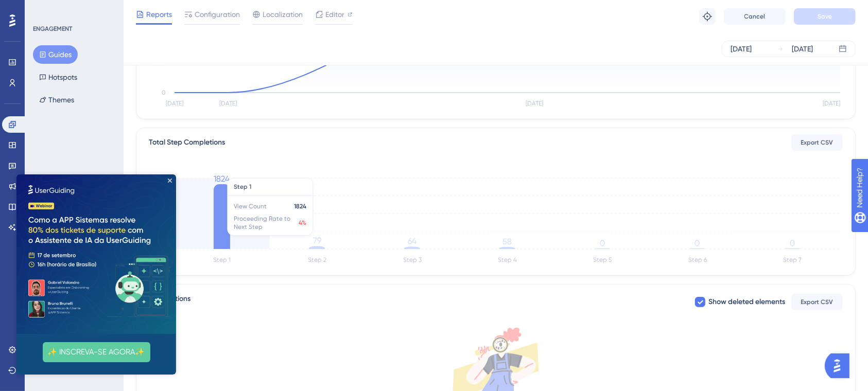 This screenshot has height=391, width=868. What do you see at coordinates (754, 17) in the screenshot?
I see `span: Cancel` at bounding box center [754, 17].